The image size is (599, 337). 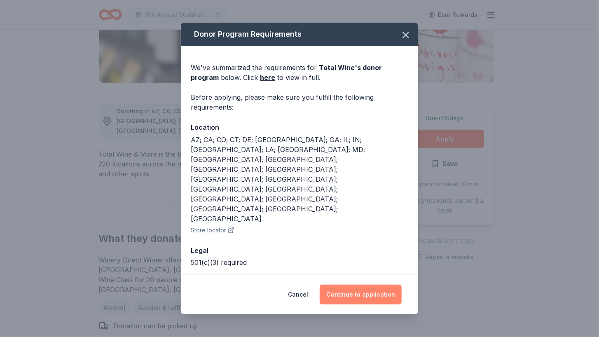 What do you see at coordinates (267, 77) in the screenshot?
I see `a: here` at bounding box center [267, 77].